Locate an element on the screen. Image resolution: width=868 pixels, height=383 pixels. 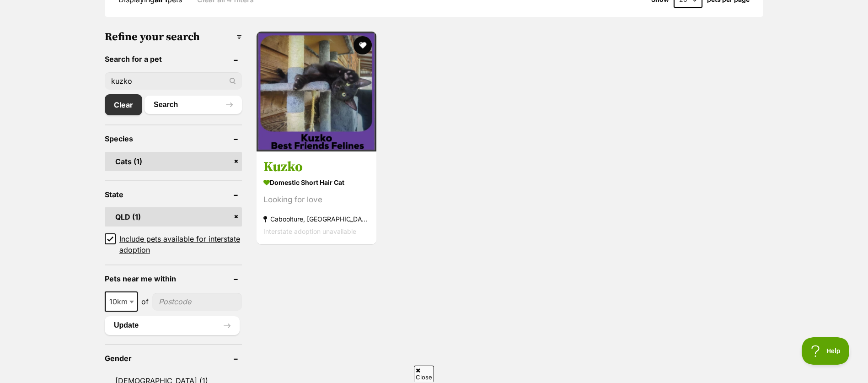
a: Include pets available for interstate adoption is located at coordinates (173, 244).